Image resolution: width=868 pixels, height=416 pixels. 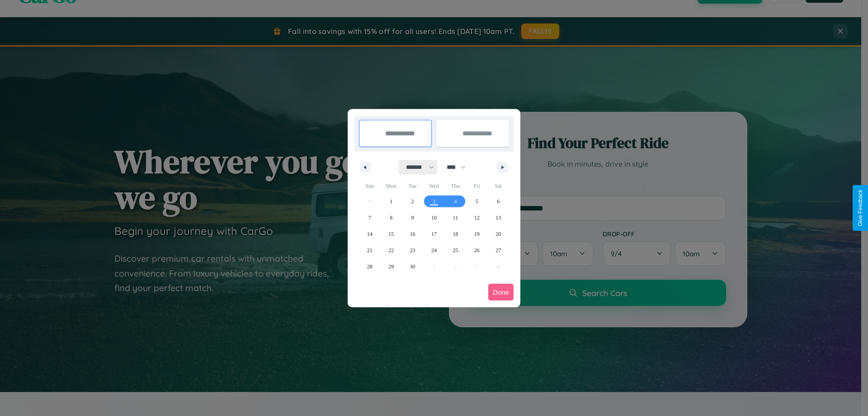 I want to click on button: 5, so click(x=477, y=202).